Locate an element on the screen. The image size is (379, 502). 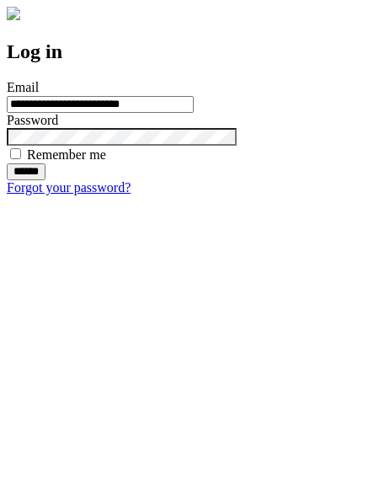
a: Forgot your password? is located at coordinates (68, 187).